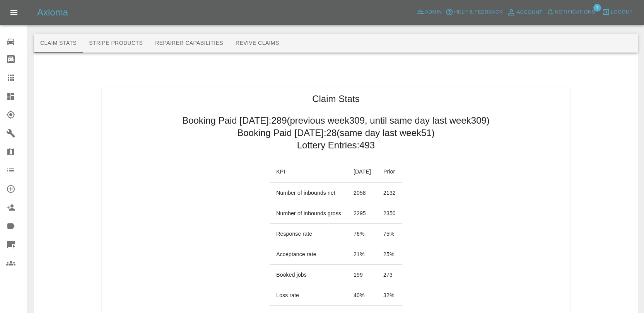 This screenshot has width=644, height=313. Describe the element at coordinates (308, 254) in the screenshot. I see `td: Acceptance rate` at that location.